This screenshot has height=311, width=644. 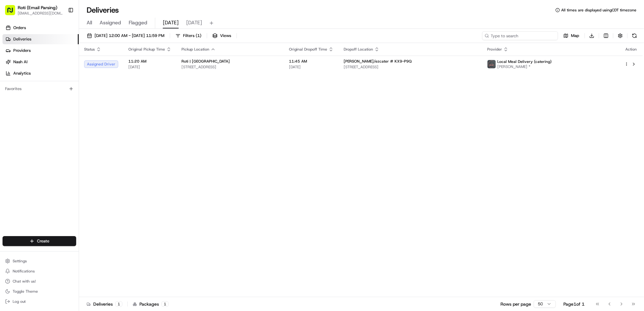 What do you see at coordinates (24, 281) in the screenshot?
I see `span: Chat with us!` at bounding box center [24, 281].